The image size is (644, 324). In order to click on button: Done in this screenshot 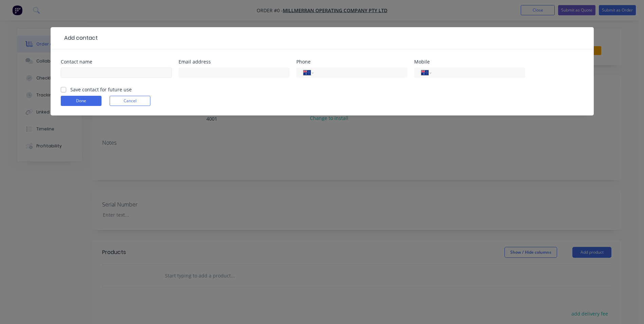, I will do `click(81, 101)`.